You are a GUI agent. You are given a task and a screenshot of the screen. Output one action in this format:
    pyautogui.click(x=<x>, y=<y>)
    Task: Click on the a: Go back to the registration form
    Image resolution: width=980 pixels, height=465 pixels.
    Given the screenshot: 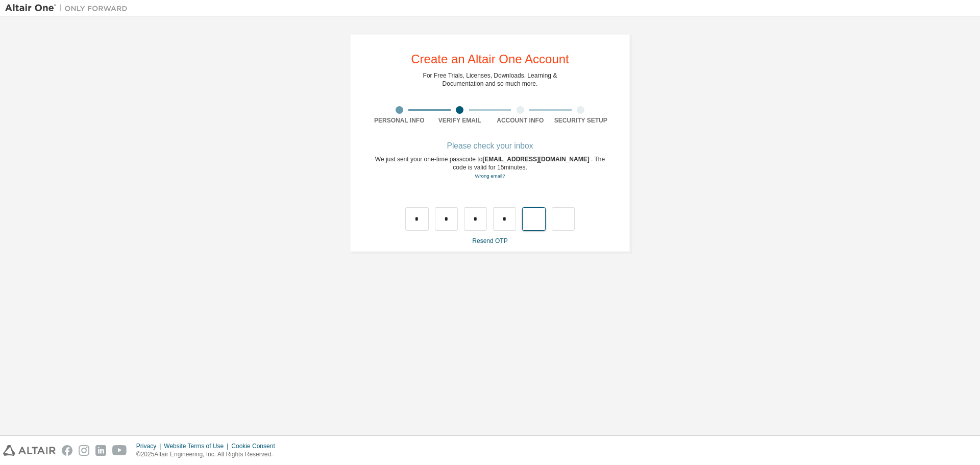 What is the action you would take?
    pyautogui.click(x=489, y=176)
    